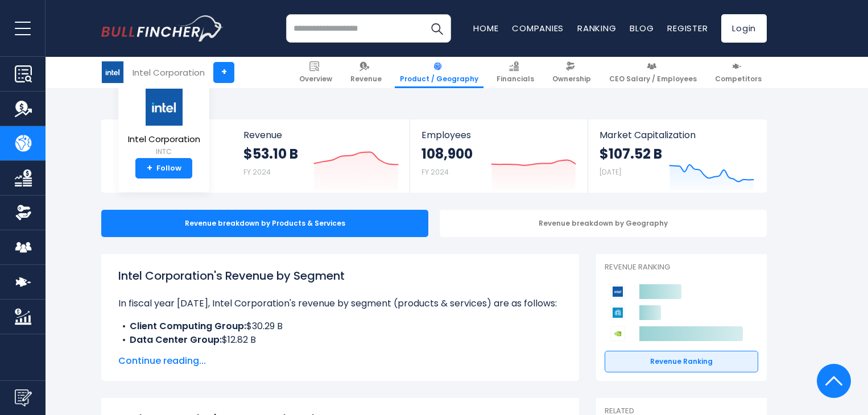  What do you see at coordinates (320, 155) in the screenshot?
I see `a: Revenue $53.10 B FY 2024` at bounding box center [320, 155].